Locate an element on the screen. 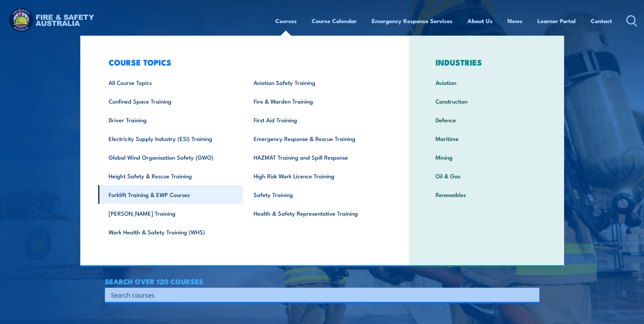  form: Search form is located at coordinates (319, 295).